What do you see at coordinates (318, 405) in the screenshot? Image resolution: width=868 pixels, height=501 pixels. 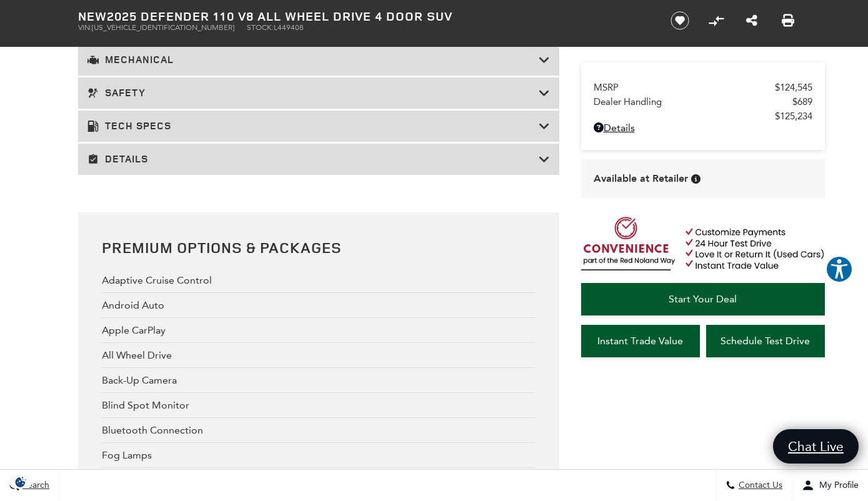 I see `div: Blind Spot Monitor` at bounding box center [318, 405].